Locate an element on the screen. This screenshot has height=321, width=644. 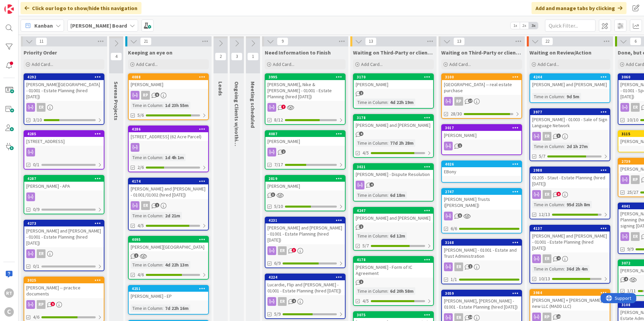
span: 7 is located at coordinates (283, 107).